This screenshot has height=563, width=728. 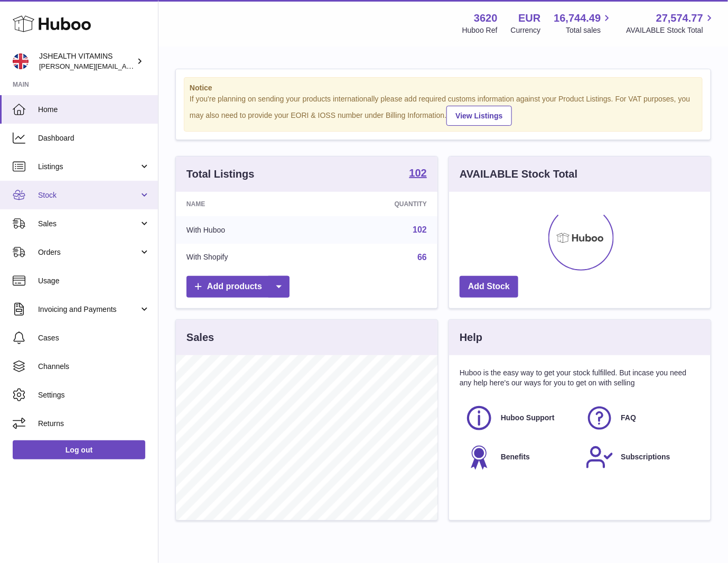 What do you see at coordinates (520, 457) in the screenshot?
I see `a: Benefits` at bounding box center [520, 457].